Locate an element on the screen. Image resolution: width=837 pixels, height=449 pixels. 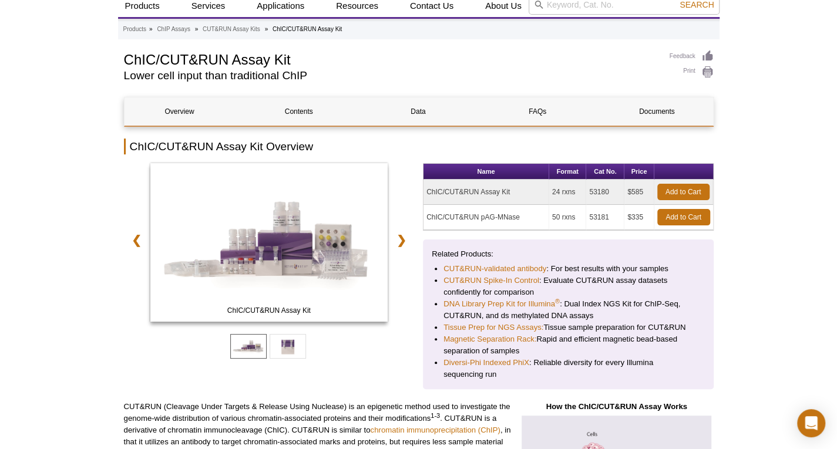
a: Documents is located at coordinates (657, 112).